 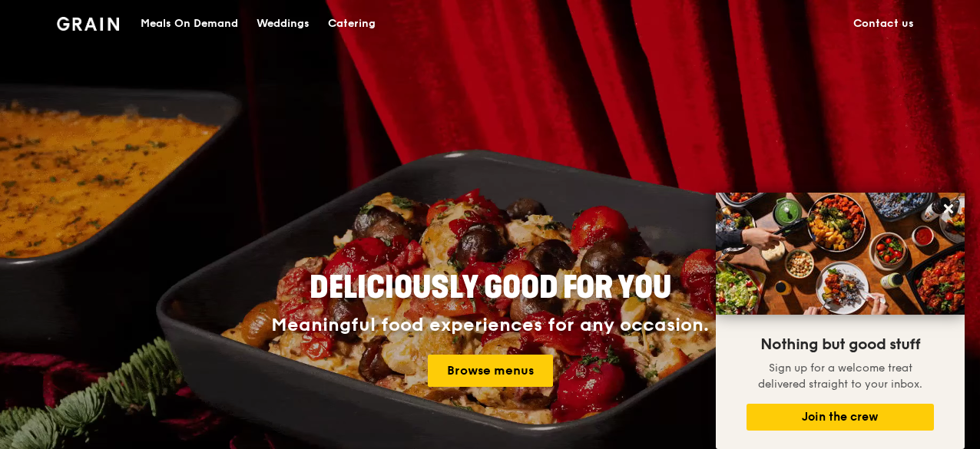 What do you see at coordinates (840, 376) in the screenshot?
I see `span: Sign up for a welcome treat delivered straight to your inbox.` at bounding box center [840, 376].